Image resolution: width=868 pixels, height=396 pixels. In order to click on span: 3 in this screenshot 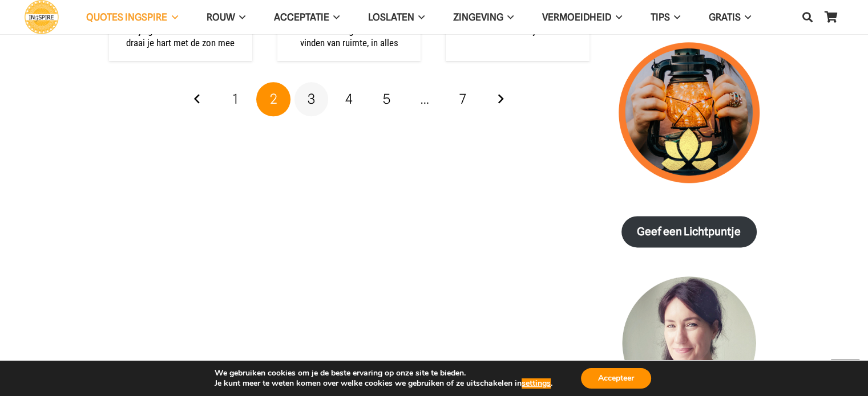, I will do `click(310, 99)`.